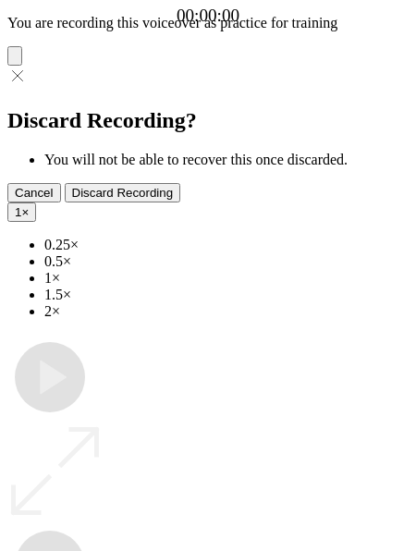 Image resolution: width=416 pixels, height=551 pixels. I want to click on h2: Discard Recording?, so click(208, 120).